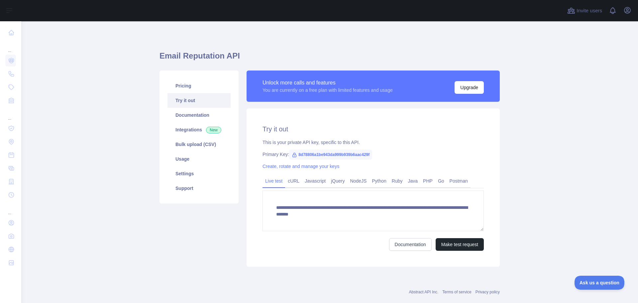 The height and width of the screenshot is (303, 638). I want to click on a: Usage, so click(199, 159).